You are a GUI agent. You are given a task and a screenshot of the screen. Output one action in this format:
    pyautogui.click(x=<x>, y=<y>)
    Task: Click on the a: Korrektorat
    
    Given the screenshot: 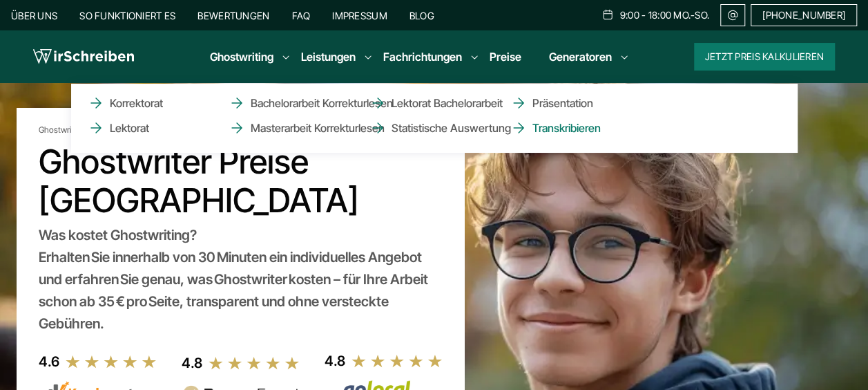 What is the action you would take?
    pyautogui.click(x=157, y=103)
    